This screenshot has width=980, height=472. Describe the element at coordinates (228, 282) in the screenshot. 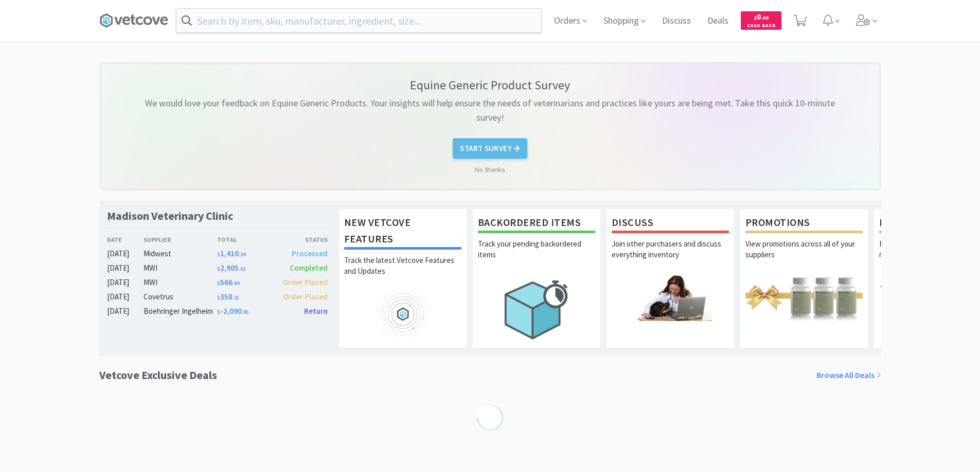

I see `span: 566` at that location.